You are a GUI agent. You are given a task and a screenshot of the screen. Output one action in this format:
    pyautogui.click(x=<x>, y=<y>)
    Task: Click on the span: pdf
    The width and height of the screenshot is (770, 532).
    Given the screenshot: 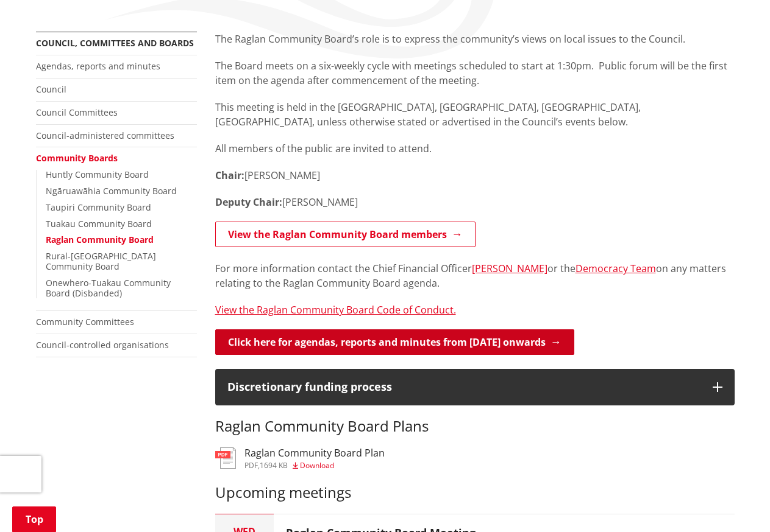 What is the action you would take?
    pyautogui.click(x=251, y=465)
    